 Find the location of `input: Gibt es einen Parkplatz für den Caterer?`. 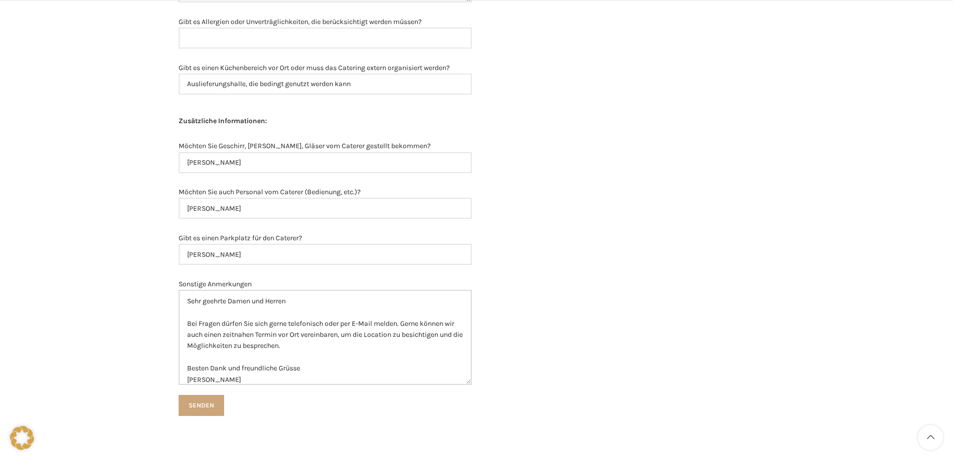

input: Gibt es einen Parkplatz für den Caterer? is located at coordinates (325, 254).